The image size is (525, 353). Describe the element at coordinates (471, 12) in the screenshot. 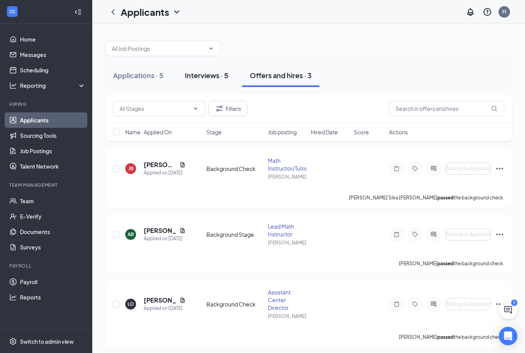

I see `svg: Notifications` at that location.